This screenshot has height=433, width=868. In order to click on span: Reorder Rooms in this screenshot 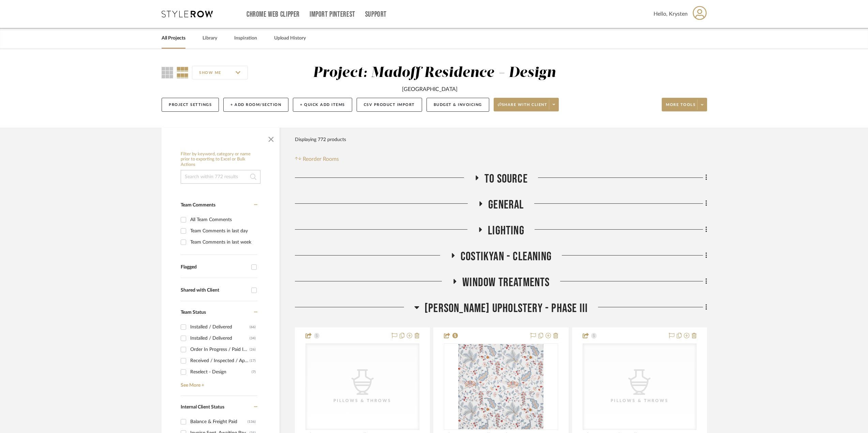, I will do `click(320, 159)`.